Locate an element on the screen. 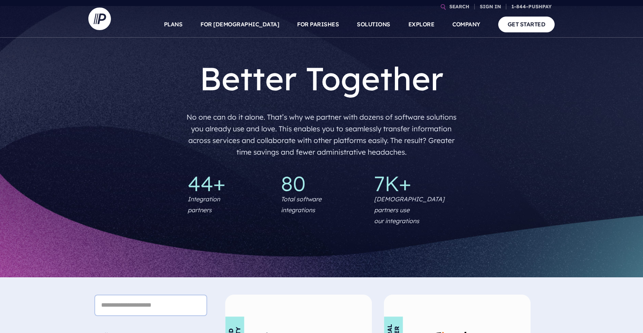 The height and width of the screenshot is (333, 643). p: Integration partners is located at coordinates (204, 204).